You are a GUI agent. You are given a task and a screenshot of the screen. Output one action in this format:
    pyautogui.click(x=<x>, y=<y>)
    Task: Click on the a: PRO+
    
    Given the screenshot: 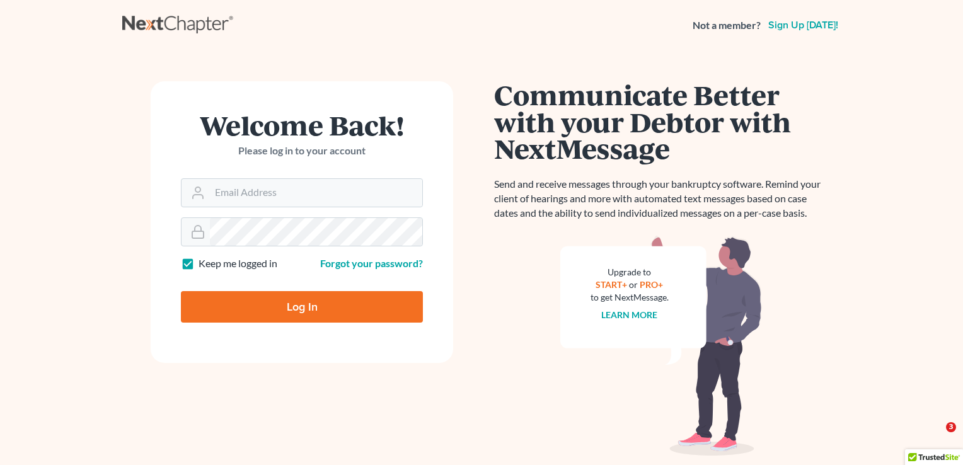 What is the action you would take?
    pyautogui.click(x=652, y=284)
    